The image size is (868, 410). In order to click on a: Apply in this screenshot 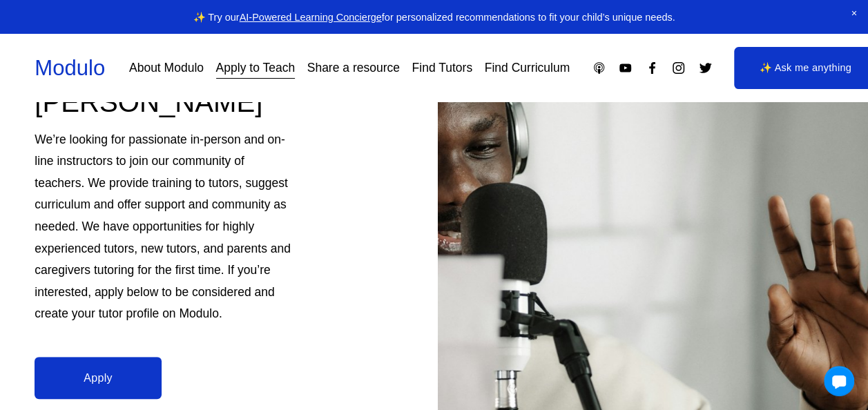, I will do `click(98, 377)`.